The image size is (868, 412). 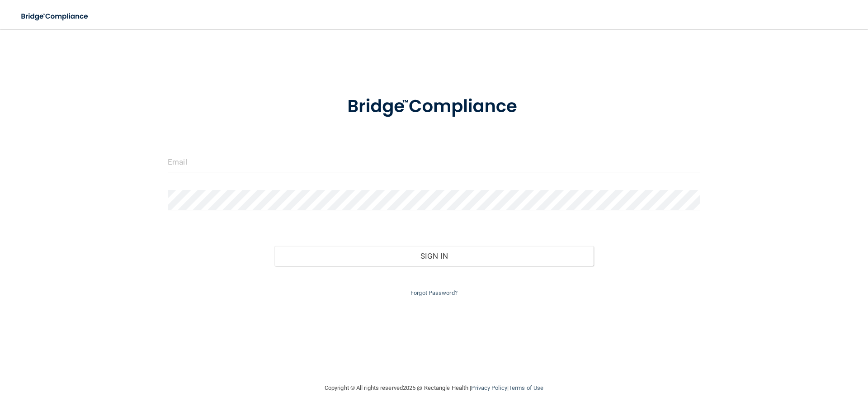 What do you see at coordinates (525, 387) in the screenshot?
I see `a: Terms of Use` at bounding box center [525, 387].